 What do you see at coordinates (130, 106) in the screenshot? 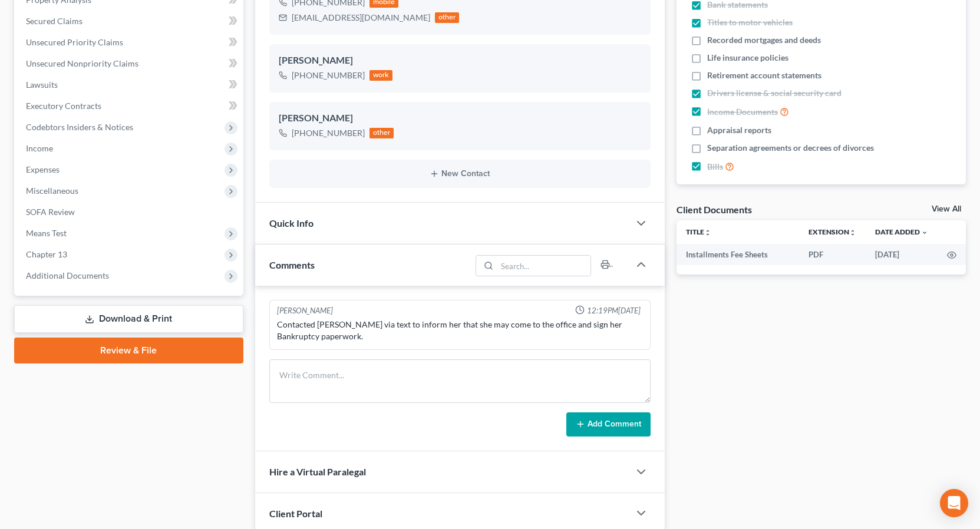
I see `a: Executory Contracts` at bounding box center [130, 106].